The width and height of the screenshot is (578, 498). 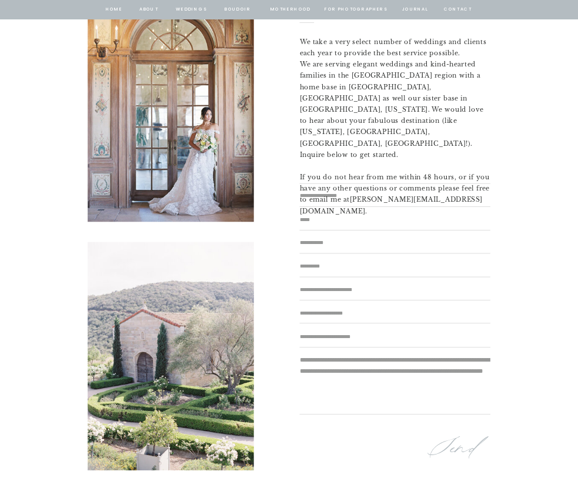 I want to click on nav: Motherhood, so click(x=291, y=9).